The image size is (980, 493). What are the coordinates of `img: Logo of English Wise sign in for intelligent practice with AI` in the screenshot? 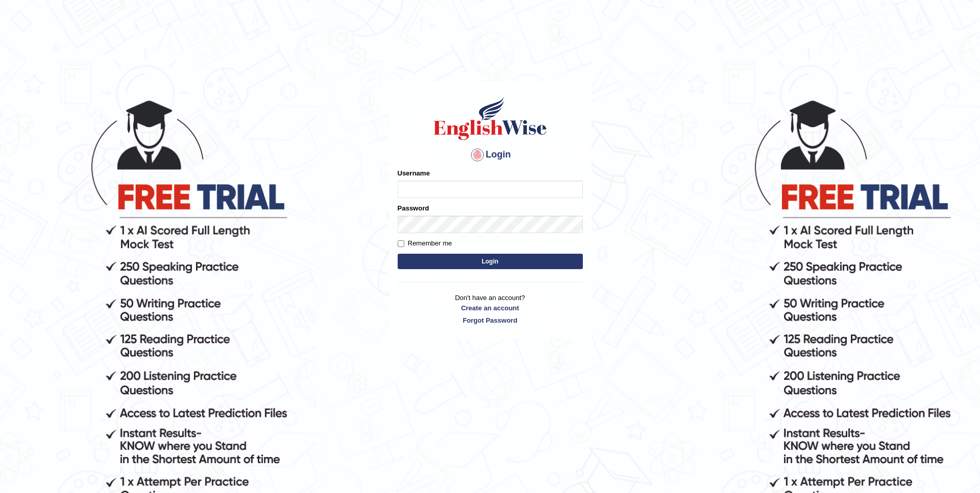 It's located at (490, 118).